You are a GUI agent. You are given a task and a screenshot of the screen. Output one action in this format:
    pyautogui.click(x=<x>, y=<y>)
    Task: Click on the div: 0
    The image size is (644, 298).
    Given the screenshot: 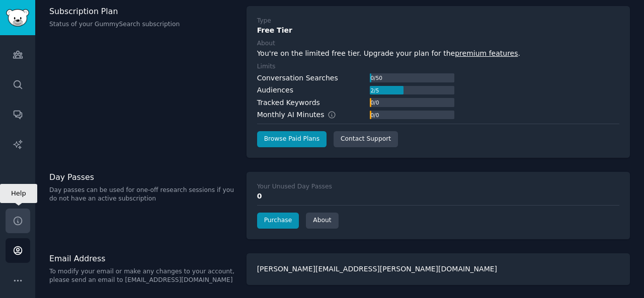 What is the action you would take?
    pyautogui.click(x=438, y=196)
    